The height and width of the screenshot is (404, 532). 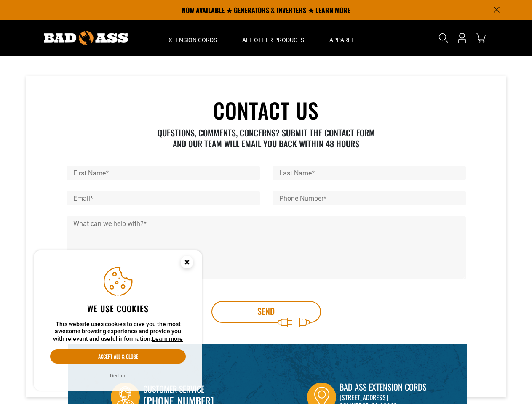 I want to click on div: Bad Ass Extension Cords, so click(x=383, y=387).